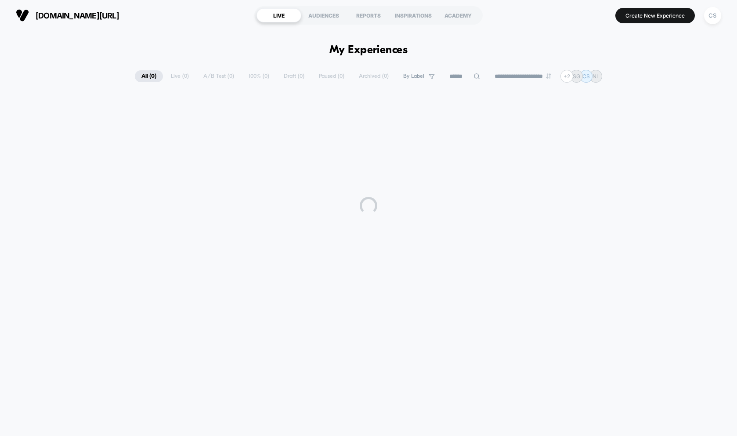  I want to click on div: CS, so click(712, 15).